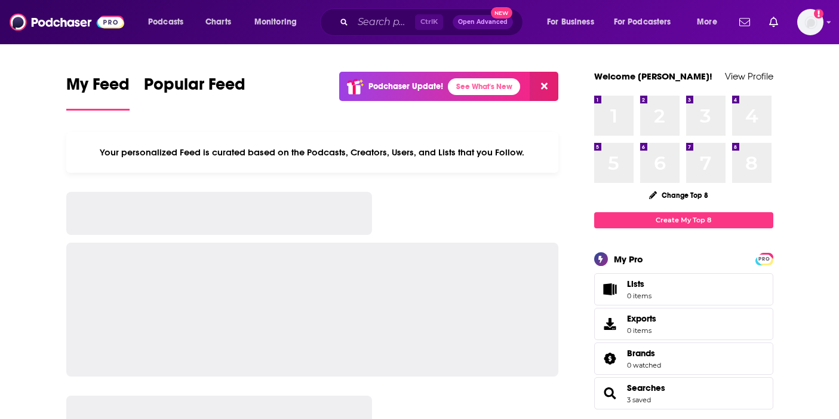 This screenshot has width=839, height=419. I want to click on button: Open AdvancedNew, so click(482, 22).